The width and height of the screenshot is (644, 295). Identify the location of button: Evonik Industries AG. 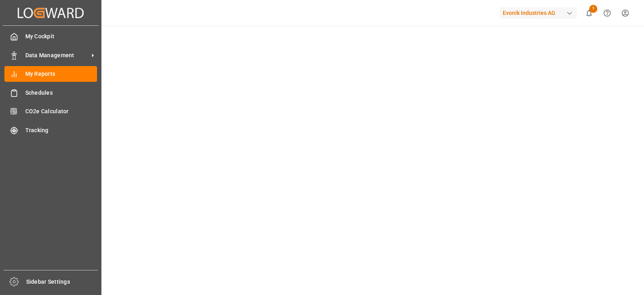
(540, 13).